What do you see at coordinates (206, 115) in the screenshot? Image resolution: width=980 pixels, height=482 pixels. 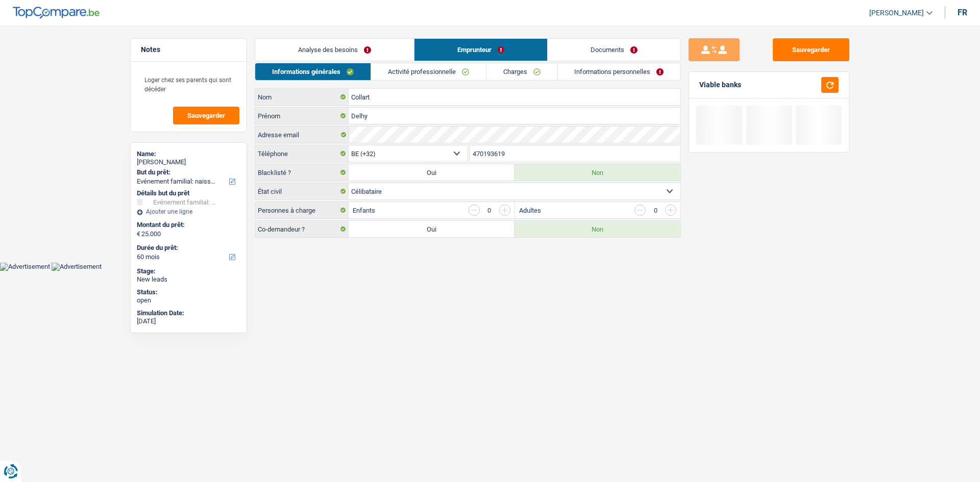 I see `span: Sauvegarder` at bounding box center [206, 115].